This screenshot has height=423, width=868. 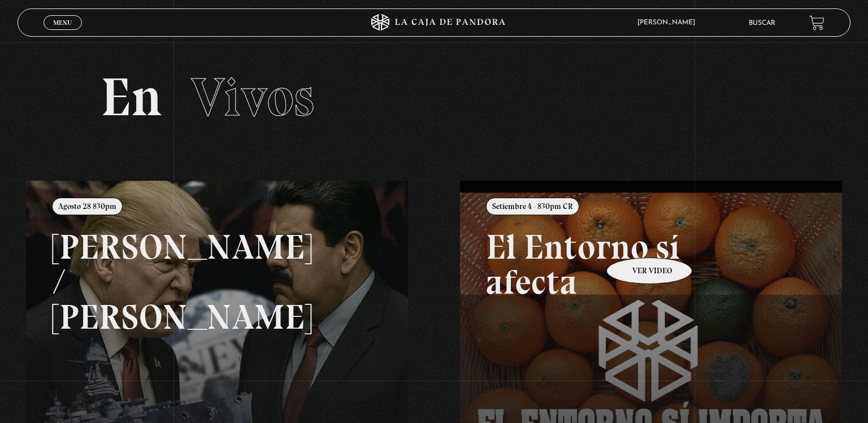 What do you see at coordinates (62, 22) in the screenshot?
I see `span: Menu` at bounding box center [62, 22].